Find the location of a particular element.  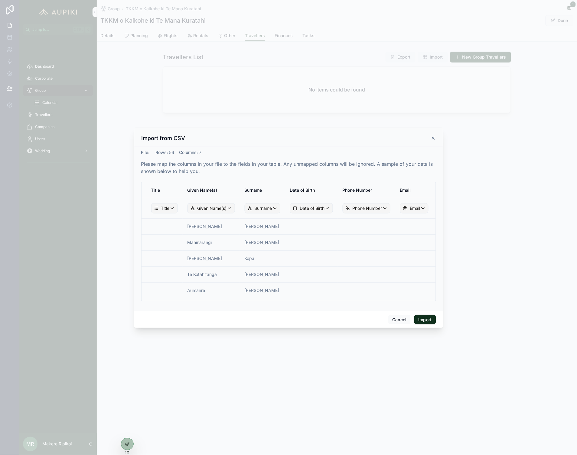

span: Surname is located at coordinates (263, 209).